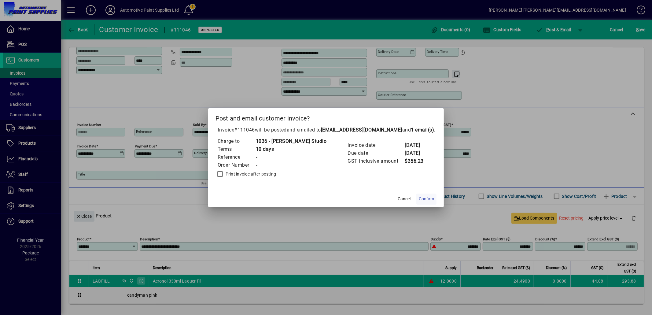 Image resolution: width=652 pixels, height=315 pixels. I want to click on span: Cancel, so click(404, 199).